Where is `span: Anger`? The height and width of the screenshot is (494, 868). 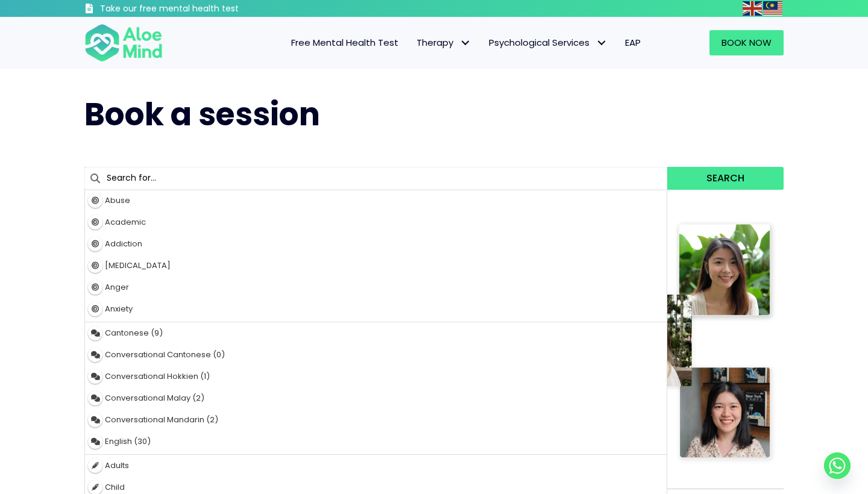
span: Anger is located at coordinates (117, 287).